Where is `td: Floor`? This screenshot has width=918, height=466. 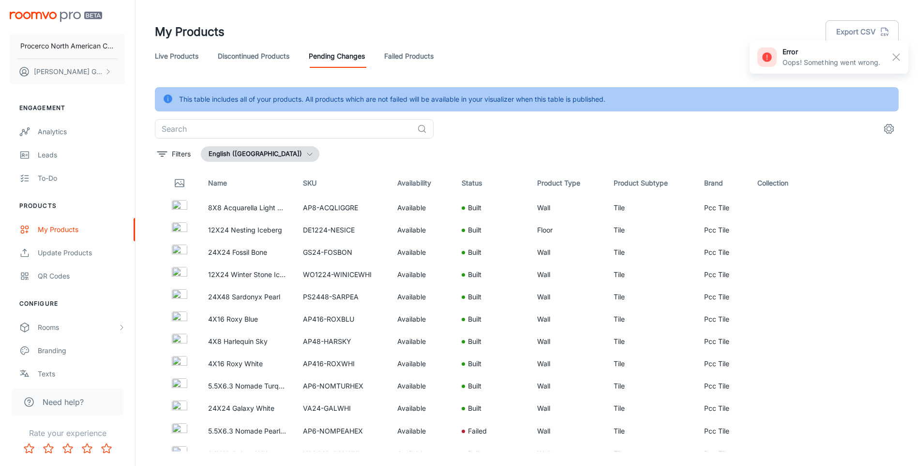
td: Floor is located at coordinates (568, 230).